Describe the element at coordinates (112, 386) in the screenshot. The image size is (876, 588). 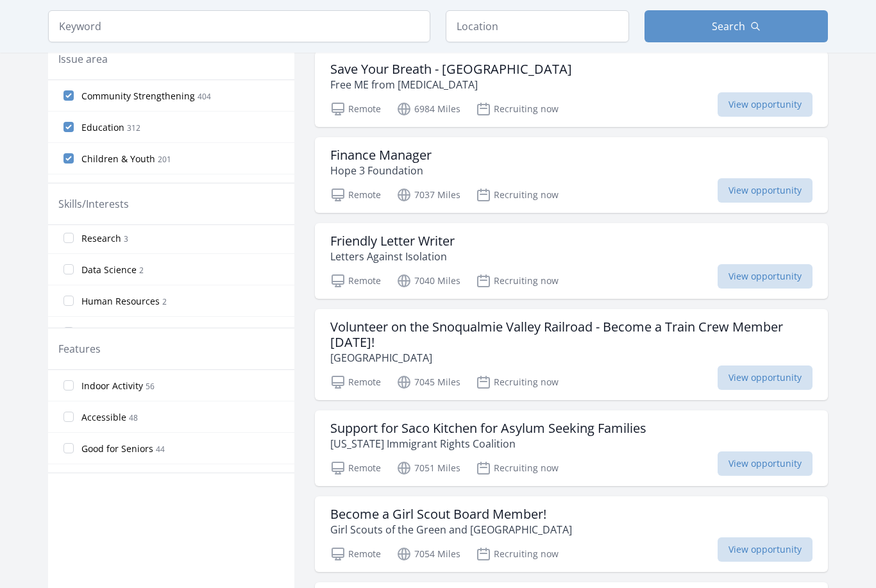
I see `span: Indoor Activity` at that location.